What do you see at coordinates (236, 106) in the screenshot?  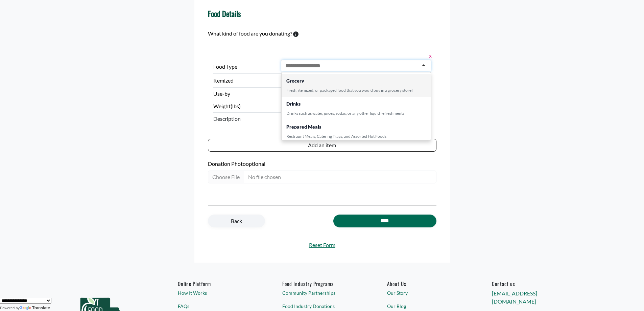 I see `span: (lbs)` at bounding box center [236, 106].